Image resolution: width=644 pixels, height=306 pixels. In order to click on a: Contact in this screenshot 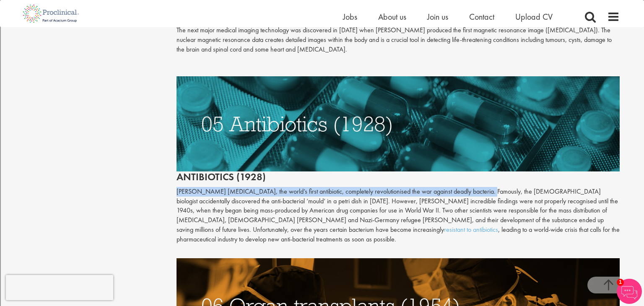, I will do `click(482, 17)`.